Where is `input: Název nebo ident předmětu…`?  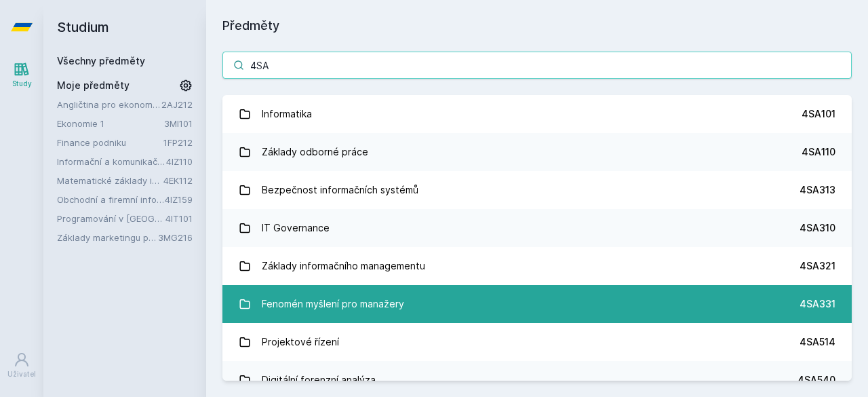
input: Název nebo ident předmětu… is located at coordinates (537, 65).